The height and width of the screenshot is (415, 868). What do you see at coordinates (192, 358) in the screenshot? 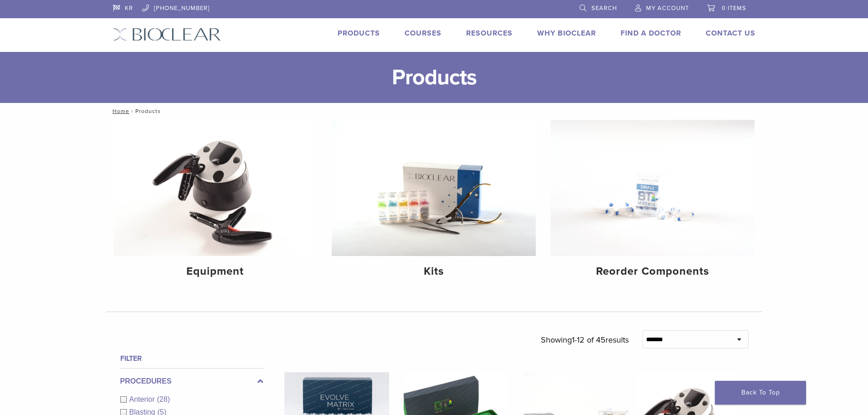
I see `h4: Filter` at bounding box center [192, 358].